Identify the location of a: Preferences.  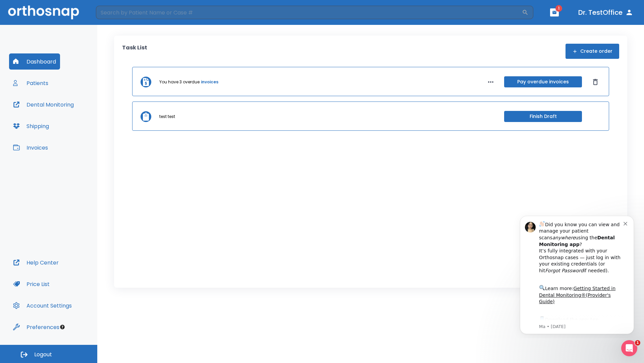
(36, 327).